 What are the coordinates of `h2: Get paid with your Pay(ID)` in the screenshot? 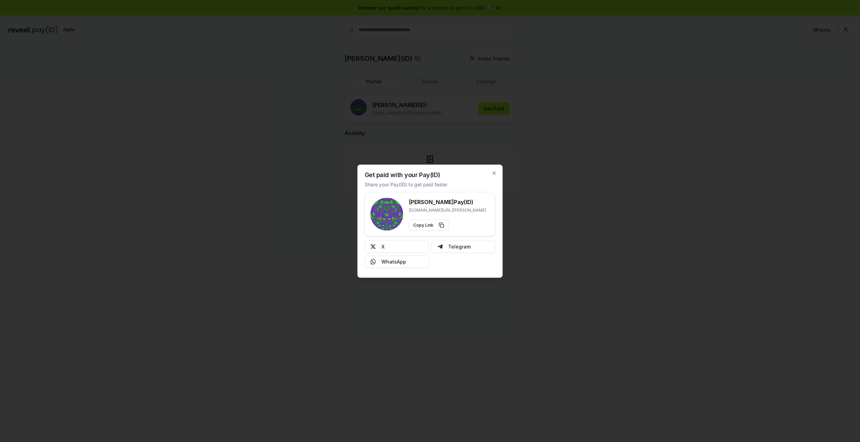 It's located at (402, 175).